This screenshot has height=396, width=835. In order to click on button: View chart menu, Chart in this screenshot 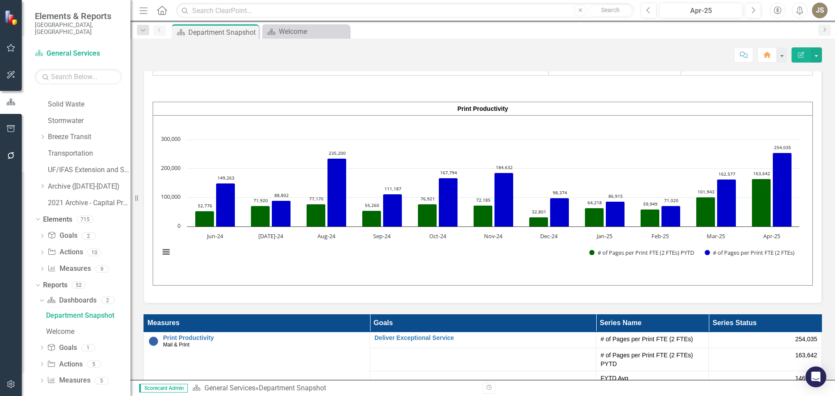, I will do `click(166, 252)`.